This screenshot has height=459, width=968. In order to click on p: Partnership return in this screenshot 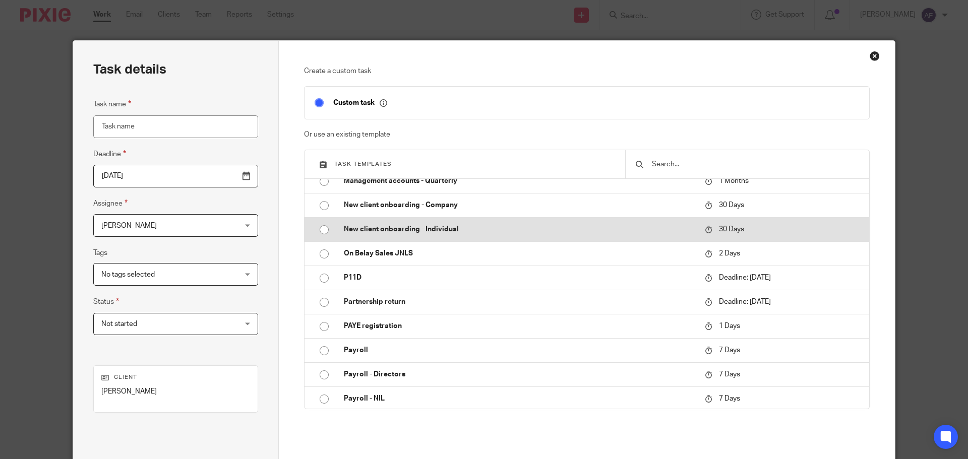, I will do `click(519, 302)`.